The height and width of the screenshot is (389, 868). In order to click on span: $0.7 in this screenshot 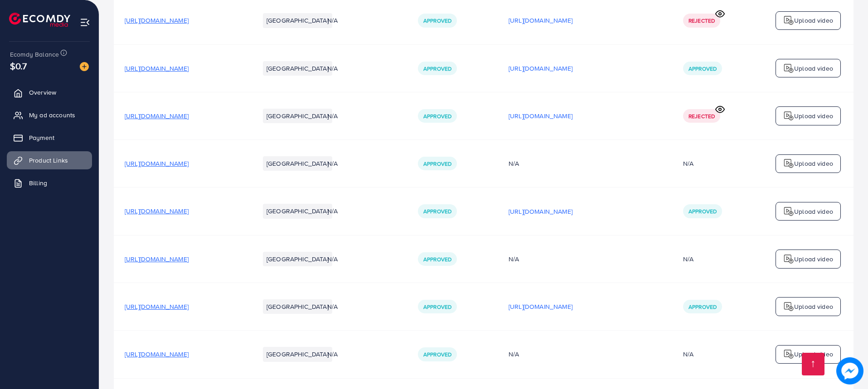, I will do `click(18, 66)`.